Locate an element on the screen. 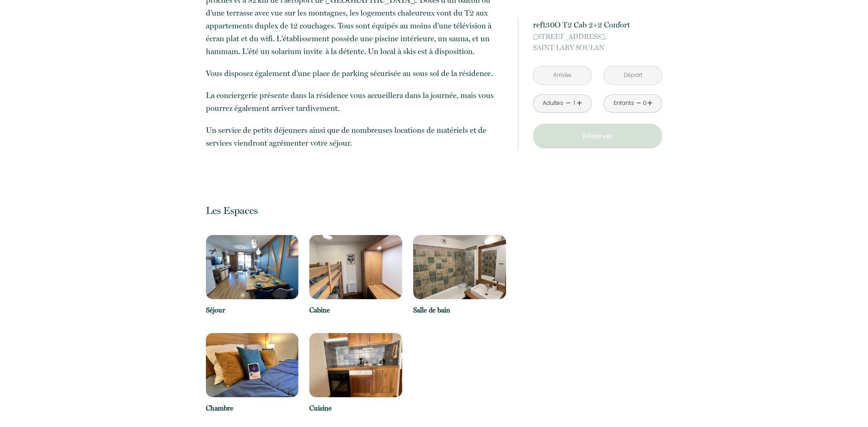 The width and height of the screenshot is (868, 427). p: SAINT LARY SOULAN is located at coordinates (597, 42).